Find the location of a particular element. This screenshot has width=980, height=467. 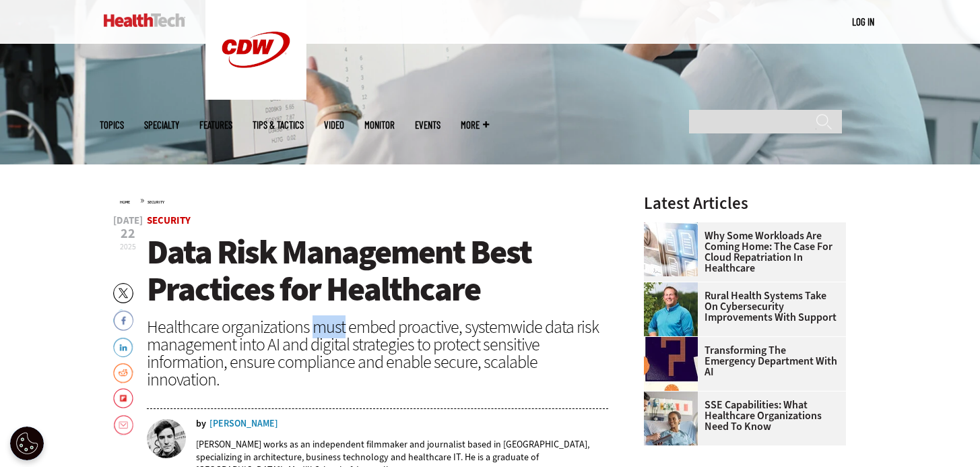

img: Jim Roeder is located at coordinates (671, 309).